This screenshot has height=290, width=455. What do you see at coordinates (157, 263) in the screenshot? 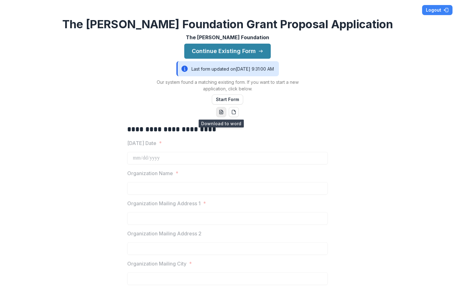
I see `p: Organization Mailing City` at bounding box center [157, 263].